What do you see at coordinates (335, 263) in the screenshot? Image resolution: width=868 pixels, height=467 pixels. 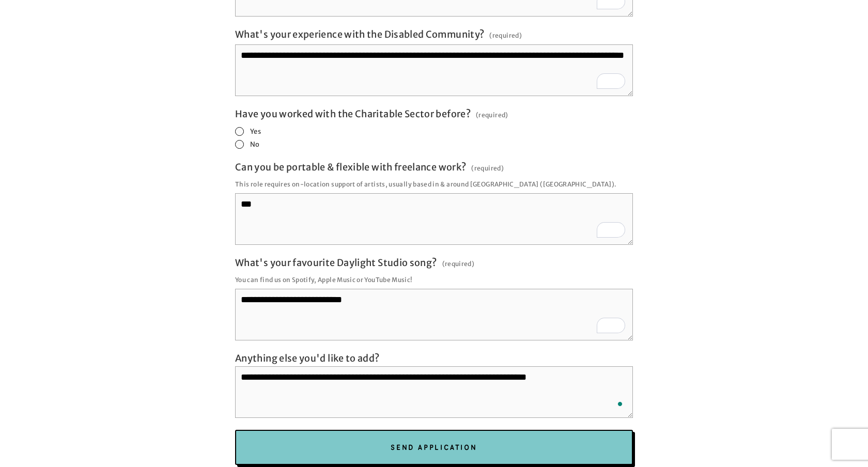 I see `span: What's your favourite Daylight Studio song?` at bounding box center [335, 263].